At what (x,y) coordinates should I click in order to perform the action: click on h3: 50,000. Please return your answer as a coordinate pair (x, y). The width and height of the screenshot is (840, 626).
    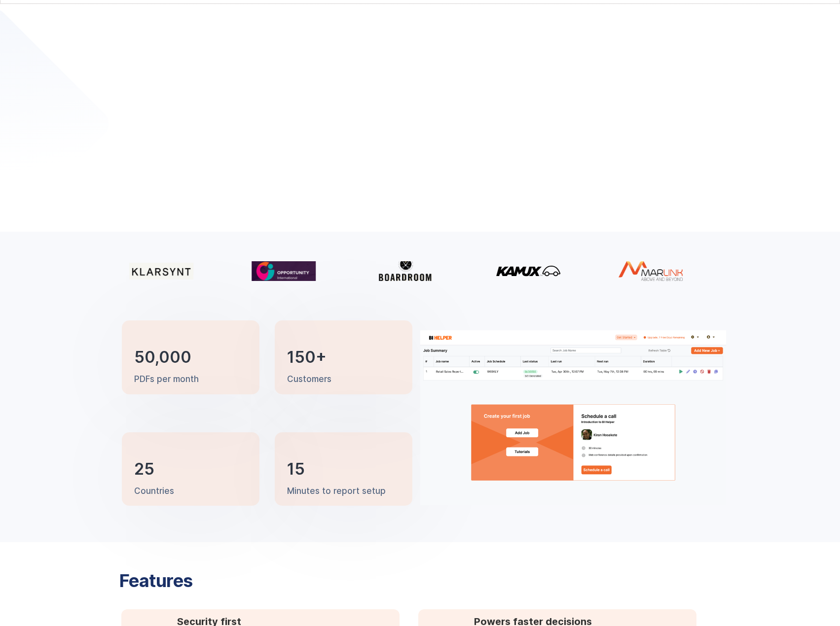
    Looking at the image, I should click on (163, 357).